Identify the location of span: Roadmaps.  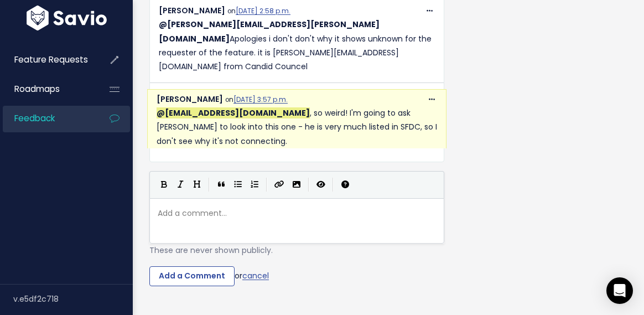
(37, 89).